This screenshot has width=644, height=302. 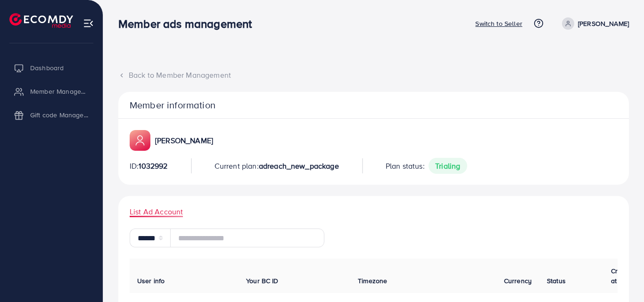 What do you see at coordinates (621, 276) in the screenshot?
I see `span: Create at` at bounding box center [621, 276].